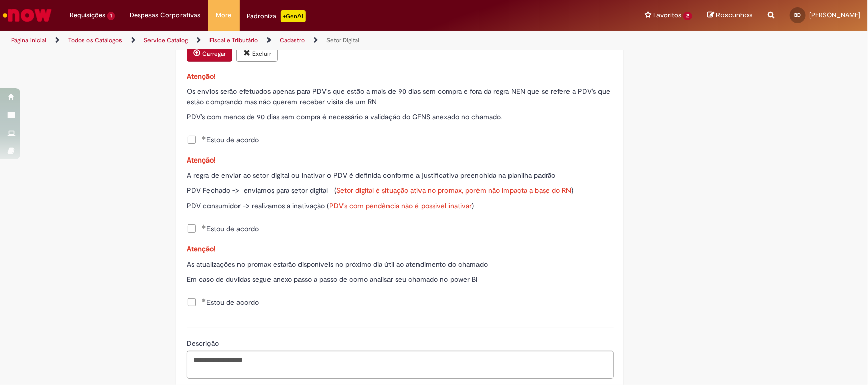 This screenshot has width=868, height=385. What do you see at coordinates (734, 15) in the screenshot?
I see `span: Rascunhos` at bounding box center [734, 15].